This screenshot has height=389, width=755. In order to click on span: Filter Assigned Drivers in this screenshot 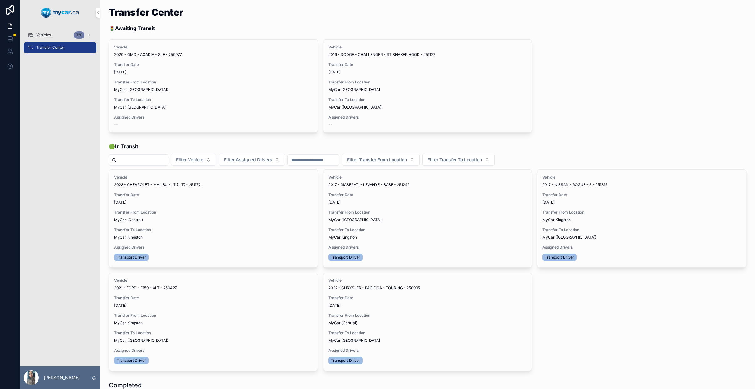, I will do `click(248, 160)`.